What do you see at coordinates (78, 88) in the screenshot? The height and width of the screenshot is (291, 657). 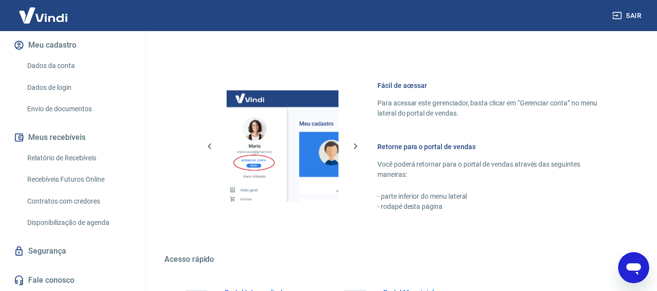 I see `a: Dados de login` at bounding box center [78, 88].